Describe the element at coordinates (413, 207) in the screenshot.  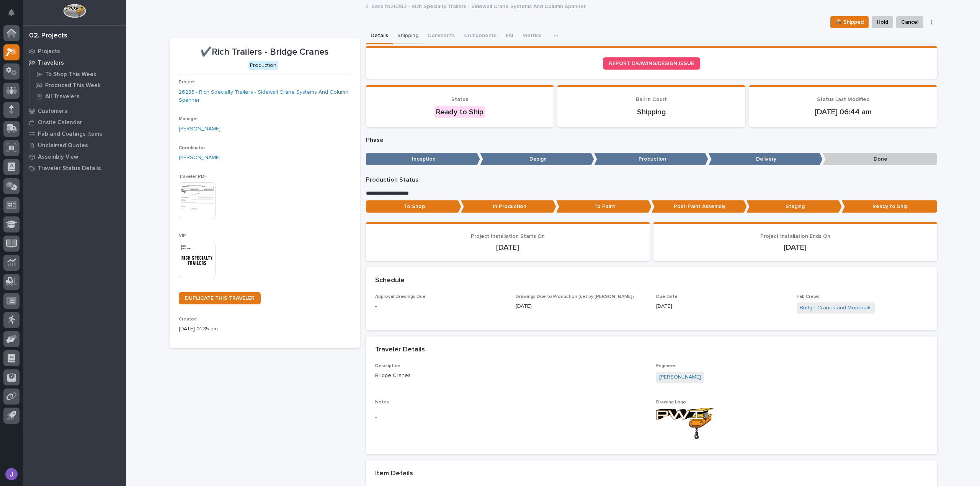
I see `p: To Shop` at that location.